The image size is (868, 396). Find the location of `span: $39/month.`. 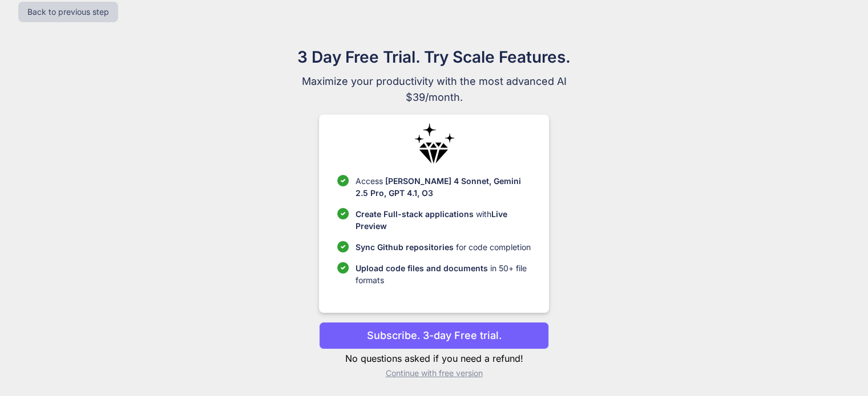

span: $39/month. is located at coordinates (434, 98).